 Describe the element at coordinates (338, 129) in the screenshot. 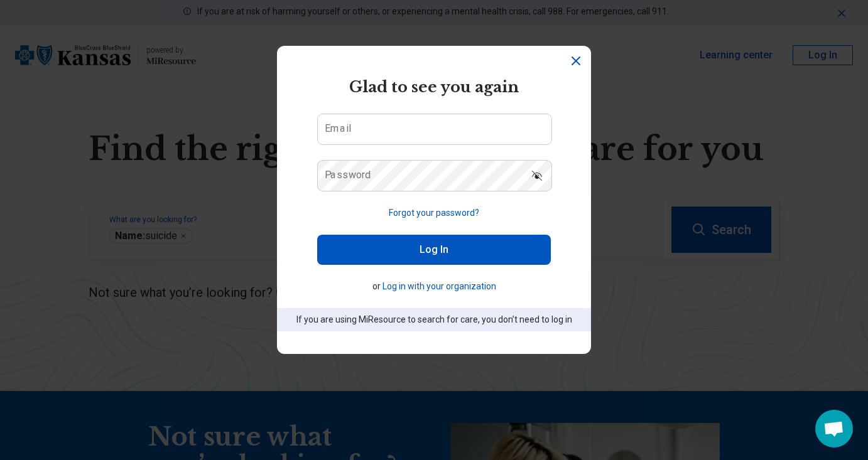

I see `label: Email` at that location.